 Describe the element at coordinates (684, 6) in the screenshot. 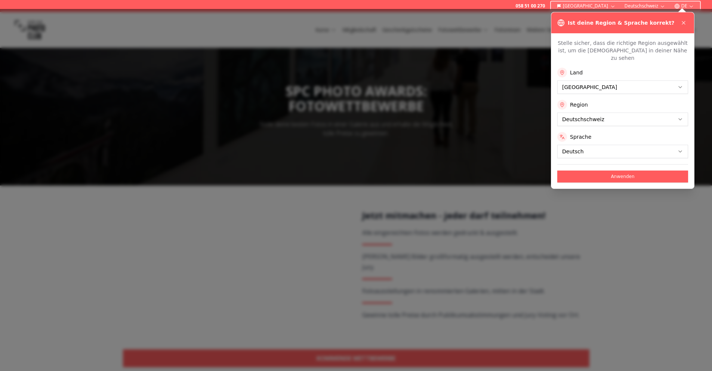

I see `button: DE` at that location.